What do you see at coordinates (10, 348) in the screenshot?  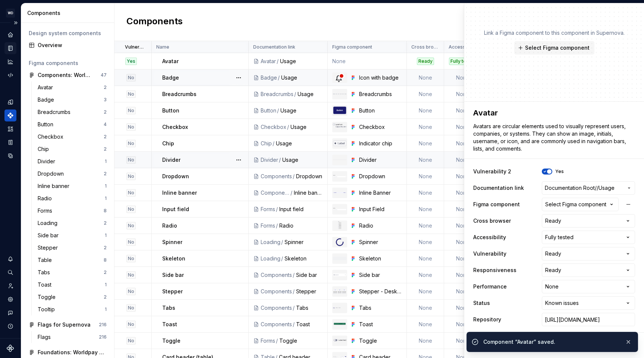 I see `svg: Supernova Logo` at bounding box center [10, 348].